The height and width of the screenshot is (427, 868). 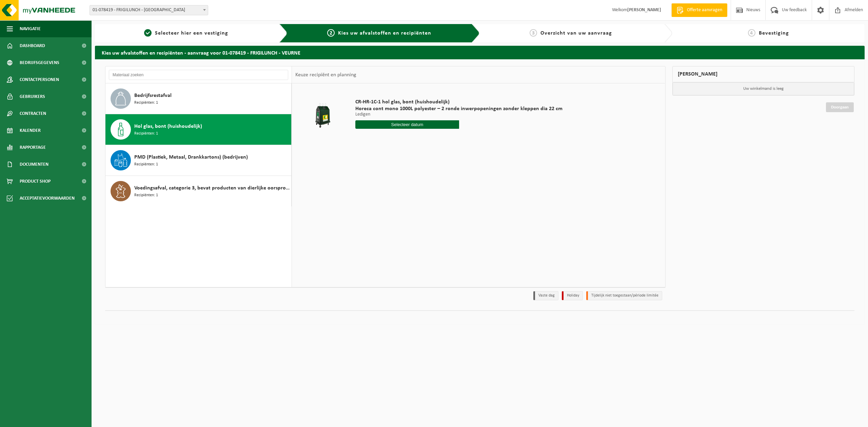 I want to click on span: Kies uw afvalstoffen en recipiënten, so click(x=384, y=33).